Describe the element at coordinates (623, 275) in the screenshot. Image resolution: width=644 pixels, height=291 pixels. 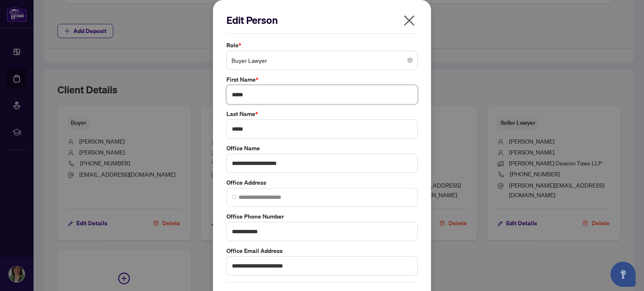
I see `button: Open asap` at that location.